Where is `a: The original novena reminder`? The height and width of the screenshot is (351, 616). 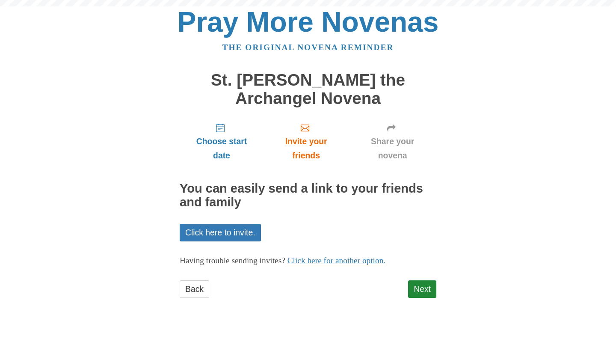
a: The original novena reminder is located at coordinates (308, 47).